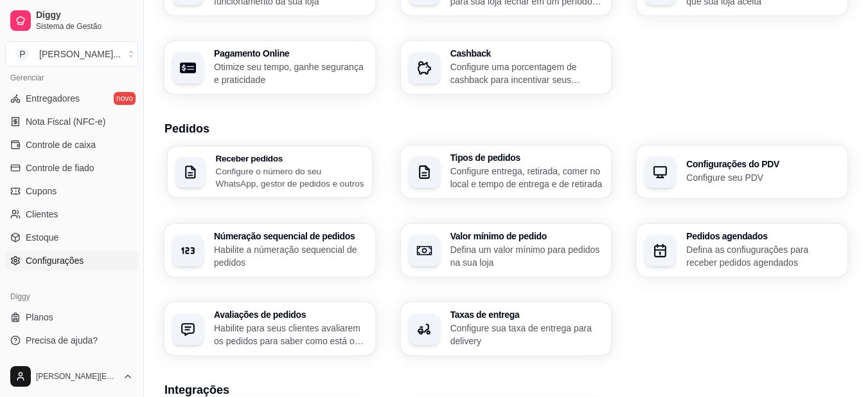  Describe the element at coordinates (71, 122) in the screenshot. I see `a: Nota Fiscal (NFC-e)` at that location.